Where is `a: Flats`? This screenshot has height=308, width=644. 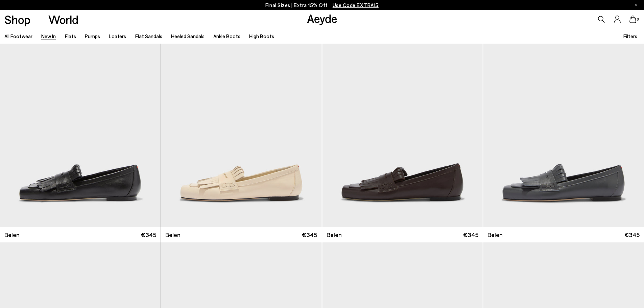 a: Flats is located at coordinates (70, 36).